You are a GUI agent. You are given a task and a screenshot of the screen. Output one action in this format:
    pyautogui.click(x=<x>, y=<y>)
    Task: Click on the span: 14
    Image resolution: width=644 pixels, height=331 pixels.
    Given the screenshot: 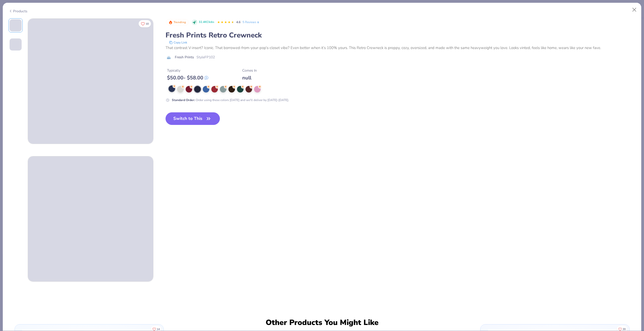 What is the action you would take?
    pyautogui.click(x=158, y=329)
    